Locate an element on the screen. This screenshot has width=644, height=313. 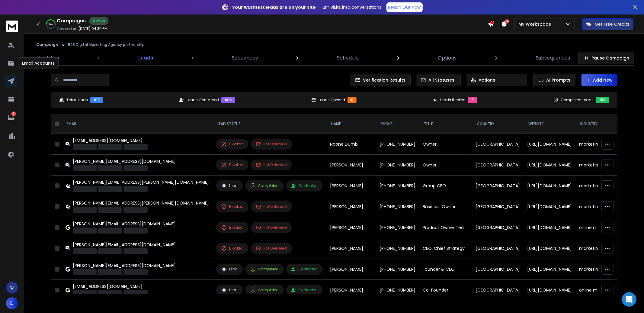
img: logo is located at coordinates (12, 26).